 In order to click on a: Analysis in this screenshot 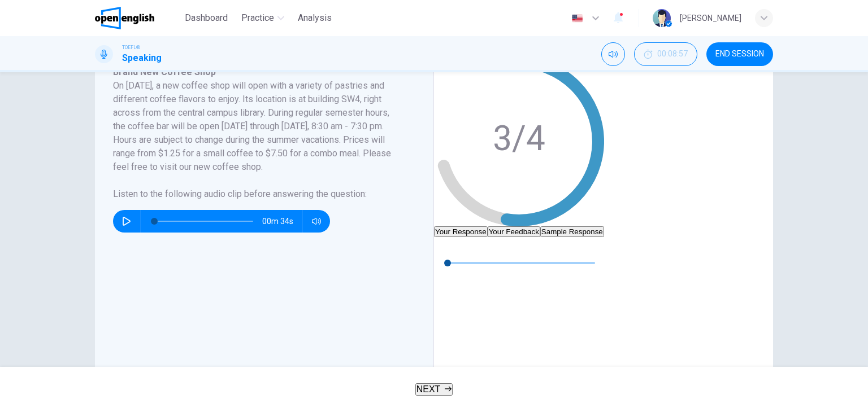, I will do `click(314, 18)`.